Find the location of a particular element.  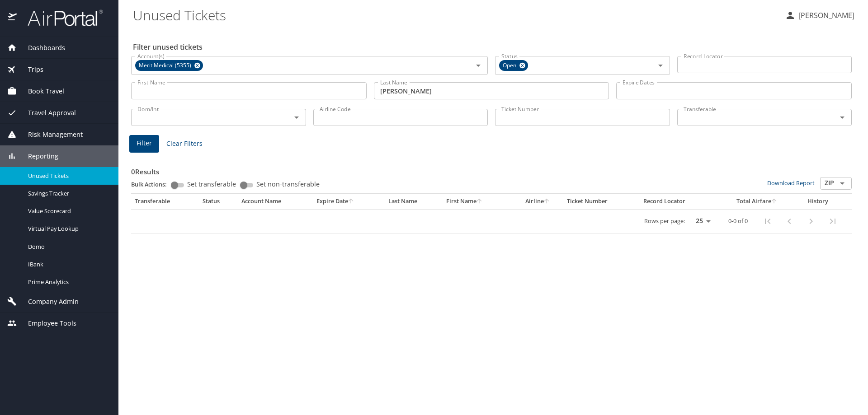

span: Reporting is located at coordinates (38, 157).